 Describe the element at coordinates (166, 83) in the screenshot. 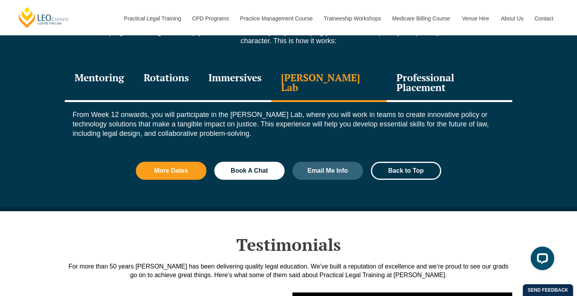

I see `div: Rotations` at that location.